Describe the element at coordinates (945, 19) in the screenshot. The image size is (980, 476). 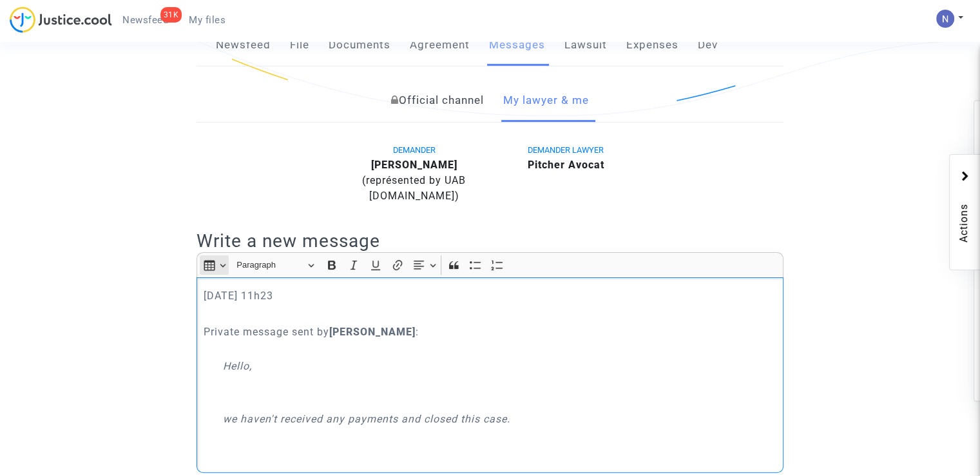
I see `img: ACg8ocLbdXnmRFmzhNqwOPt_sjleXT1r-v--4sGn8-BO7_nRuDcVYw=s96-c` at that location.